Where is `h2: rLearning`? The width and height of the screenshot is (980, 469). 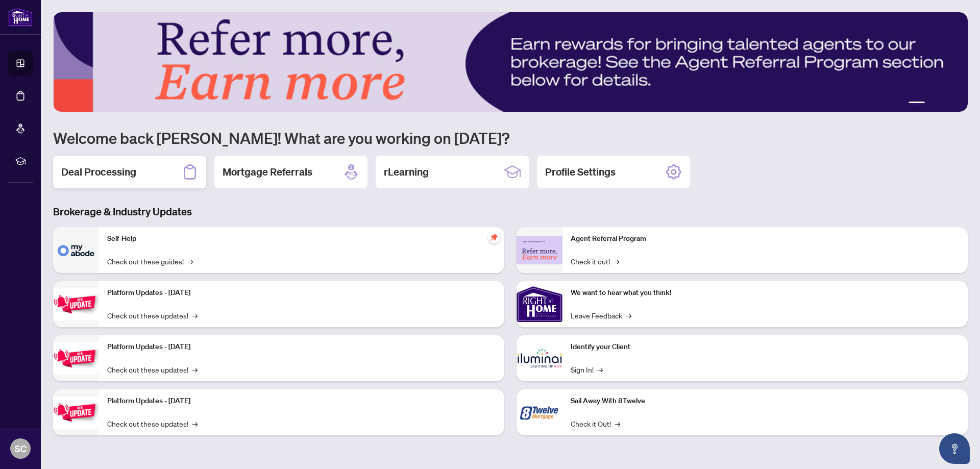
h2: rLearning is located at coordinates (407, 172).